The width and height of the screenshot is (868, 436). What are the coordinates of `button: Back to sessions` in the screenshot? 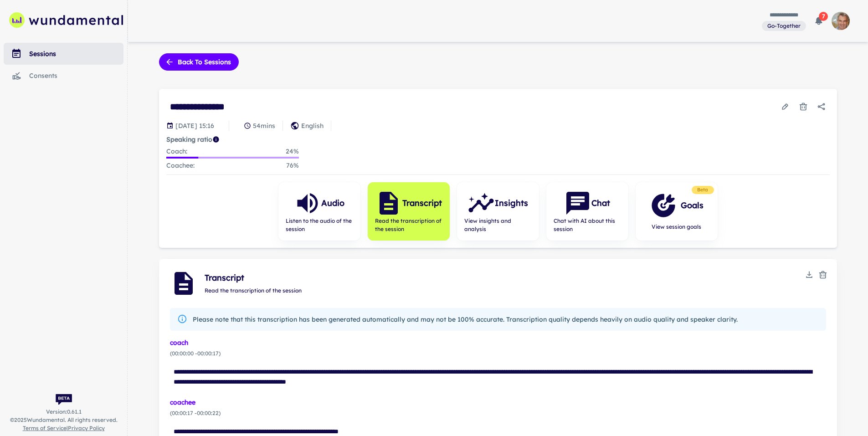 It's located at (199, 62).